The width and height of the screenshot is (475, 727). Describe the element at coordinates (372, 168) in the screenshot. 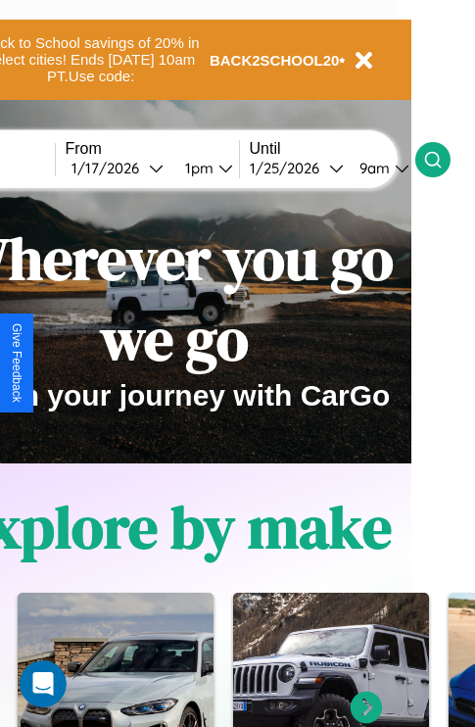

I see `div: 9am` at that location.